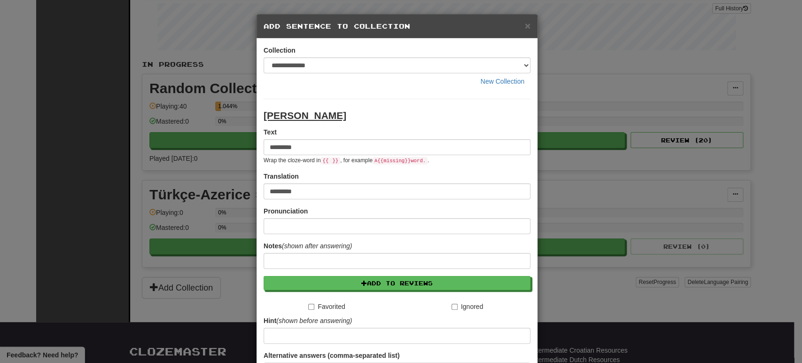 The width and height of the screenshot is (802, 363). What do you see at coordinates (400, 161) in the screenshot?
I see `code: A {{ missing }} word.` at bounding box center [400, 161].